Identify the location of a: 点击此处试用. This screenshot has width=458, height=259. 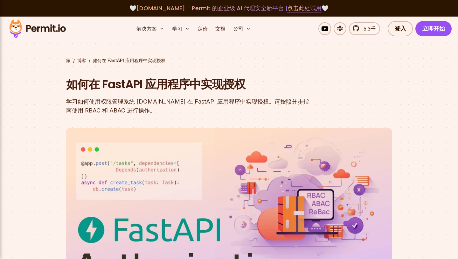
(304, 8).